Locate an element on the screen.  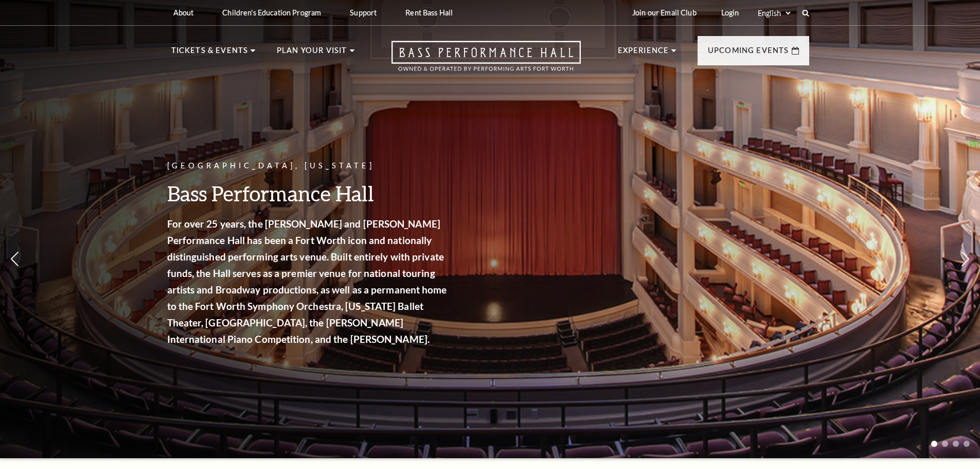
p: Plan Your Visit is located at coordinates (312, 54).